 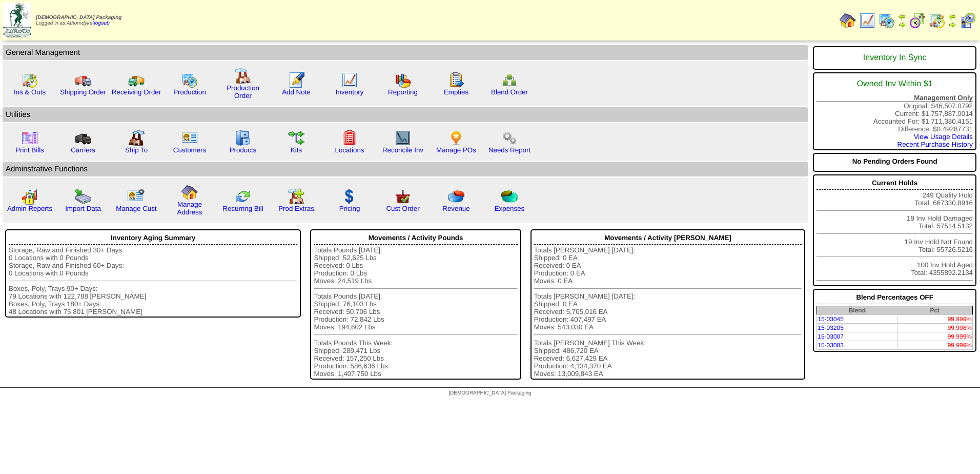 I want to click on img: factory2.gif, so click(x=136, y=138).